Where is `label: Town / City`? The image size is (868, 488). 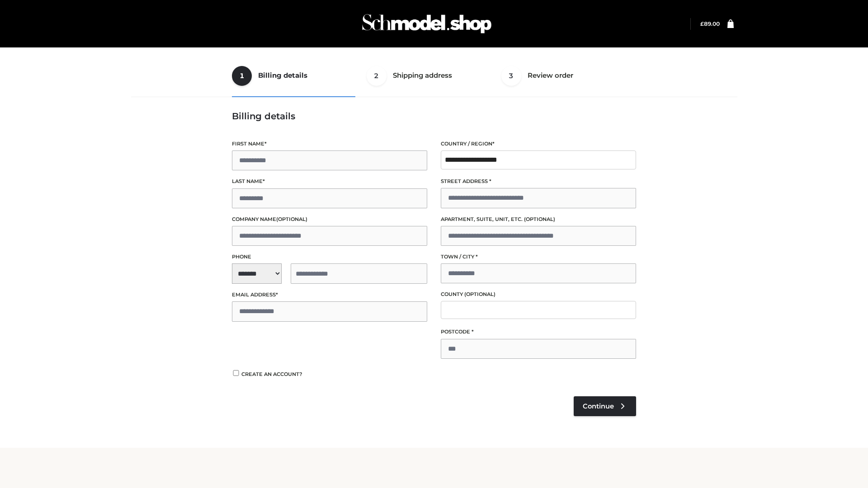
label: Town / City is located at coordinates (538, 257).